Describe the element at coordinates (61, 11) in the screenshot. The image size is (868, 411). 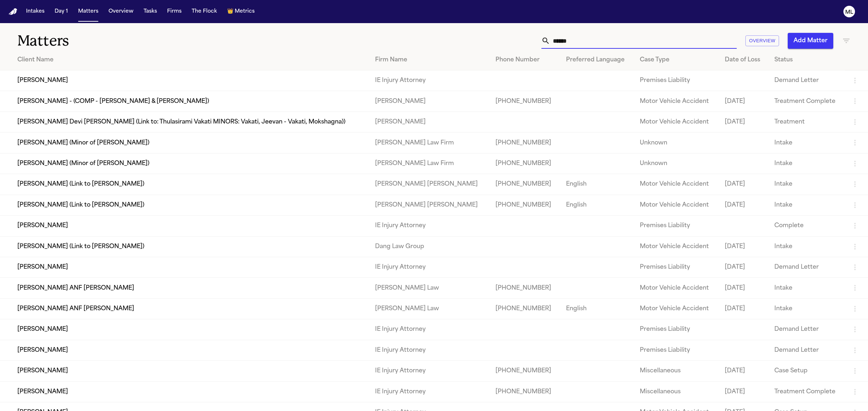
I see `a: Day 1` at that location.